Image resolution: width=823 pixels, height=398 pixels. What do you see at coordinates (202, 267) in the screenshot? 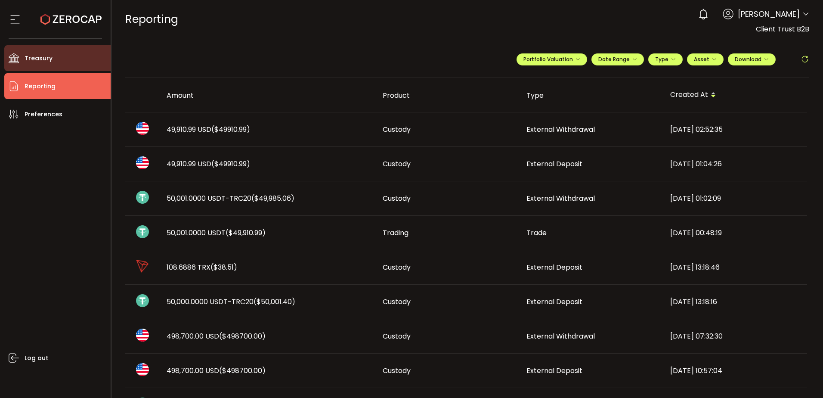
I see `span: 108.6886 TRX` at bounding box center [202, 267].